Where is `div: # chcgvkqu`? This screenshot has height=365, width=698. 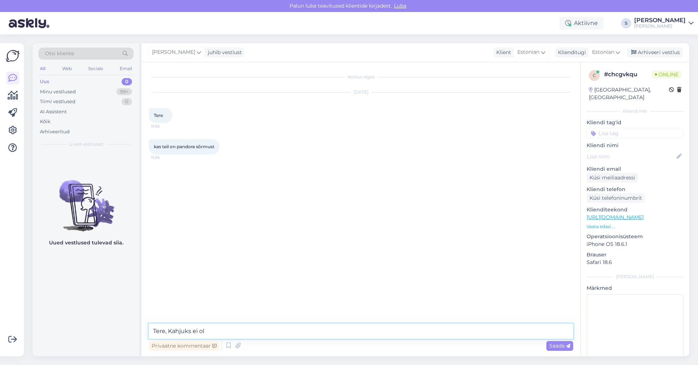
div: # chcgvkqu is located at coordinates (628, 74).